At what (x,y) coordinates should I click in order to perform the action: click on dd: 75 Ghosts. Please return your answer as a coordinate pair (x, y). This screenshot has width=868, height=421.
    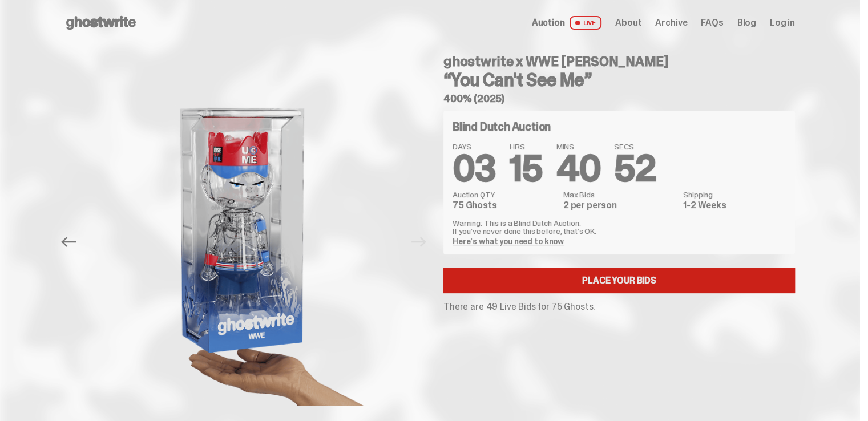
    Looking at the image, I should click on (504, 205).